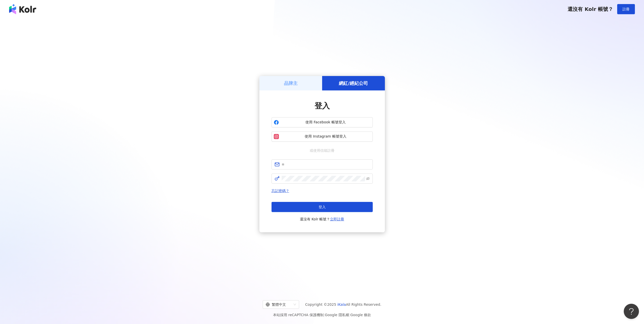  What do you see at coordinates (278, 304) in the screenshot?
I see `div: 繁體中文` at bounding box center [278, 304].